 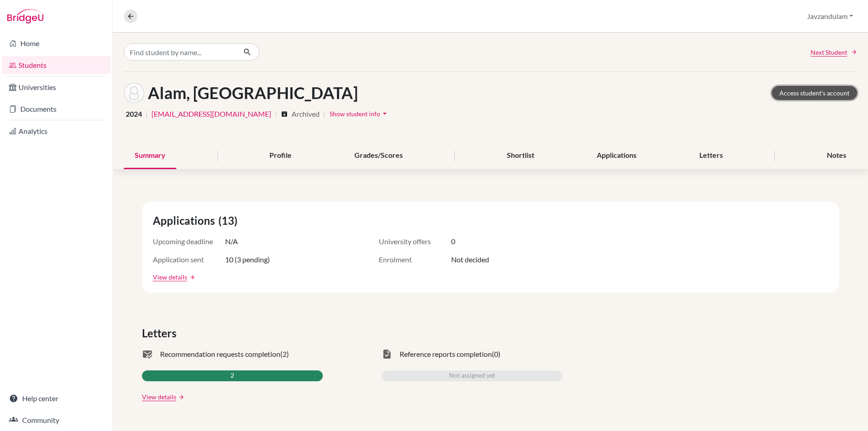 What do you see at coordinates (161, 334) in the screenshot?
I see `span: Letters` at bounding box center [161, 334].